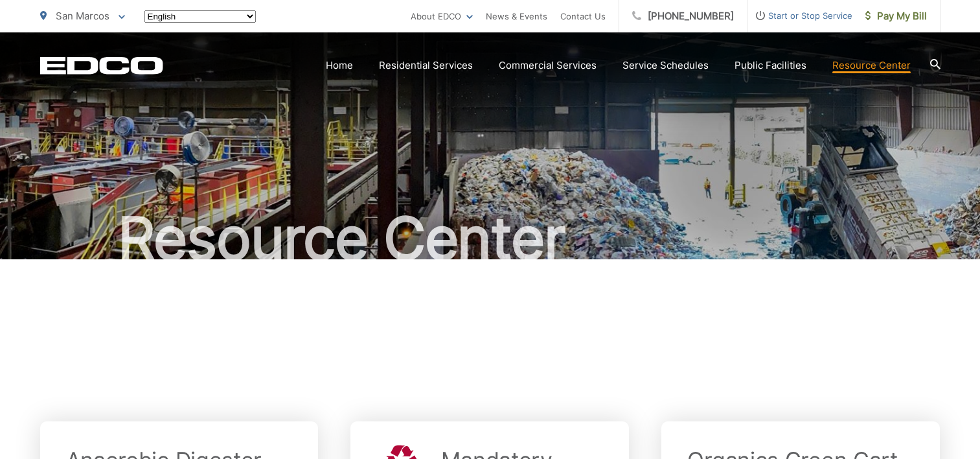 This screenshot has width=980, height=459. What do you see at coordinates (516, 16) in the screenshot?
I see `a: News & Events` at bounding box center [516, 16].